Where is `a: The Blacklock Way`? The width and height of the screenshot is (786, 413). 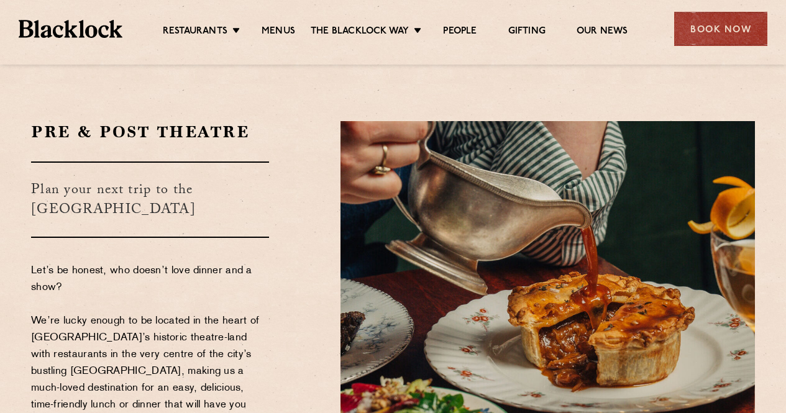 a: The Blacklock Way is located at coordinates (360, 32).